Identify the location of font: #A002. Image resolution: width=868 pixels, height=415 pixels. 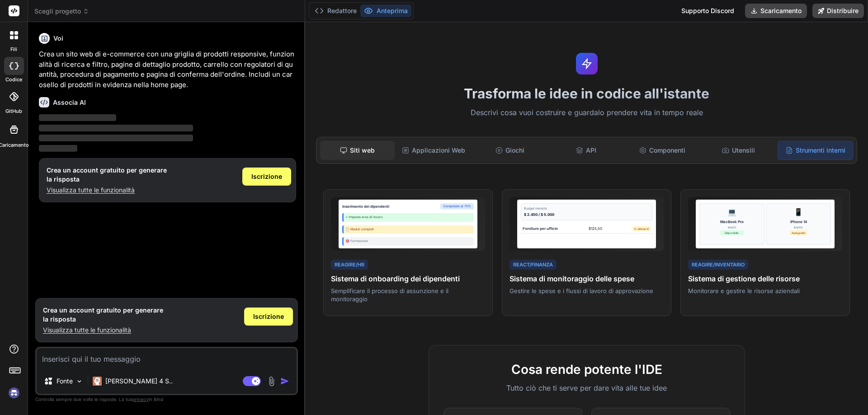
(798, 227).